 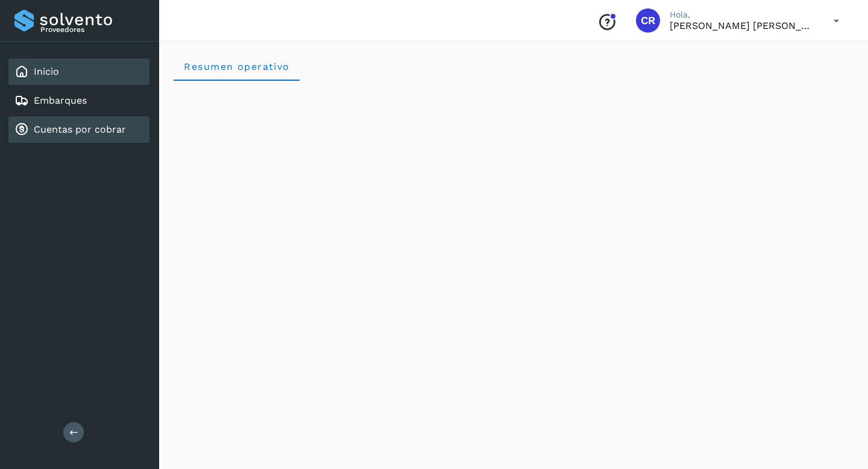 What do you see at coordinates (79, 130) in the screenshot?
I see `div: Cuentas por cobrar` at bounding box center [79, 130].